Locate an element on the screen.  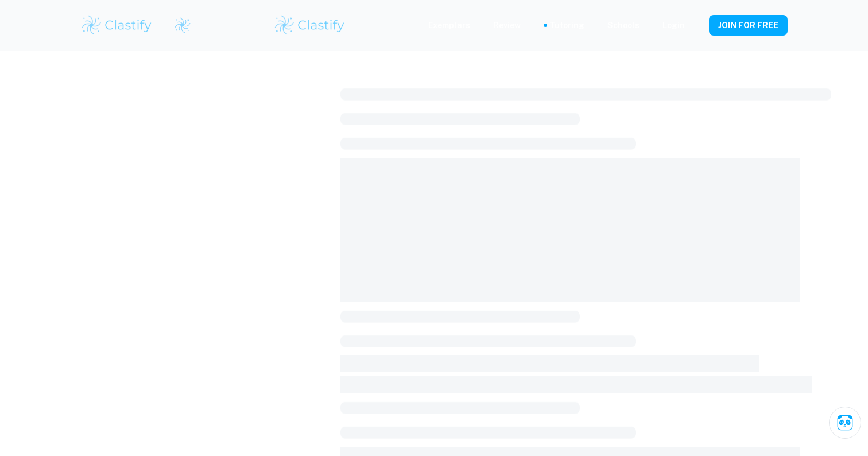
button: Ask Clai is located at coordinates (845, 423).